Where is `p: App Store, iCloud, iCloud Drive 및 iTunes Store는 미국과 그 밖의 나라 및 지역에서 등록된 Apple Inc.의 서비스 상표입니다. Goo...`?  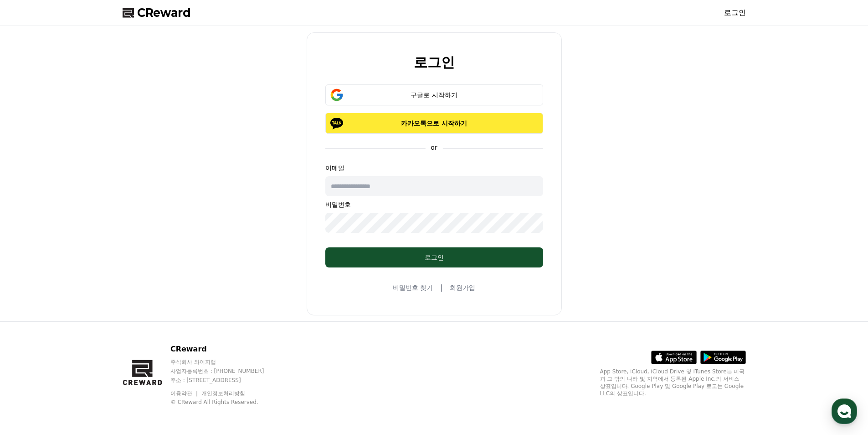
p: App Store, iCloud, iCloud Drive 및 iTunes Store는 미국과 그 밖의 나라 및 지역에서 등록된 Apple Inc.의 서비스 상표입니다. Goo... is located at coordinates (673, 382).